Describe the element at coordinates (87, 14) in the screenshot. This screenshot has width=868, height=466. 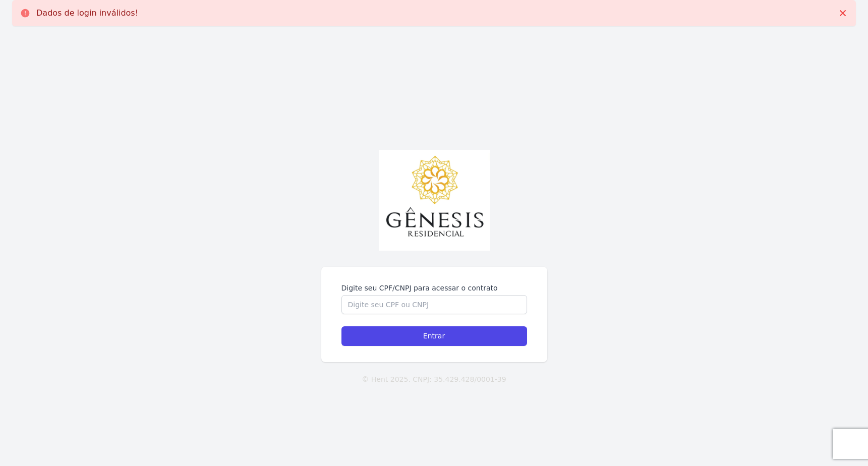
I see `p: Dados de login inválidos!` at that location.